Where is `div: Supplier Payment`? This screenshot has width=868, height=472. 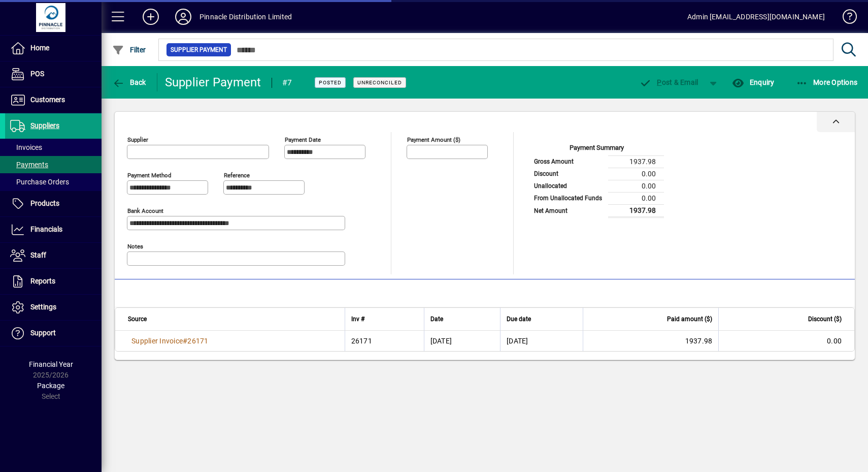 div: Supplier Payment is located at coordinates (213, 82).